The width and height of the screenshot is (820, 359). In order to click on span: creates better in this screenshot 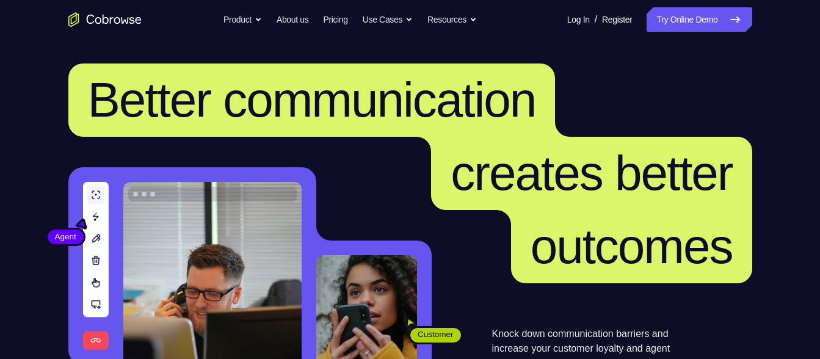, I will do `click(591, 173)`.